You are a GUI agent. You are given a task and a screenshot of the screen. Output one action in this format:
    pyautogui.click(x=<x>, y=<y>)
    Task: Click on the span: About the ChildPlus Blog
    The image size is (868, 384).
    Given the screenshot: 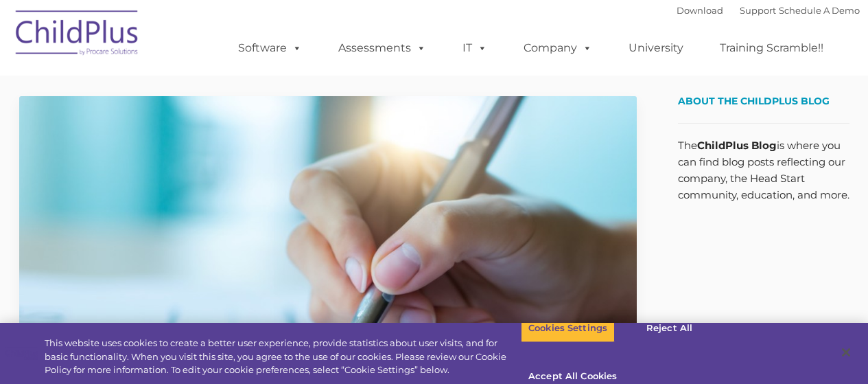 What is the action you would take?
    pyautogui.click(x=753, y=101)
    